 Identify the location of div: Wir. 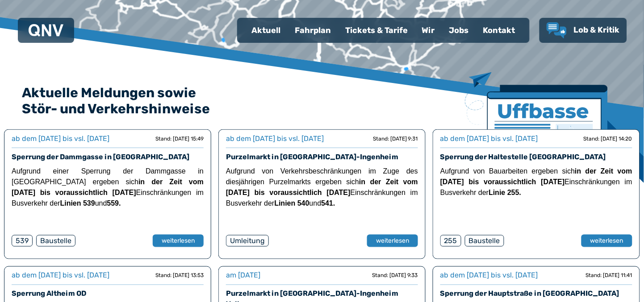
(428, 30).